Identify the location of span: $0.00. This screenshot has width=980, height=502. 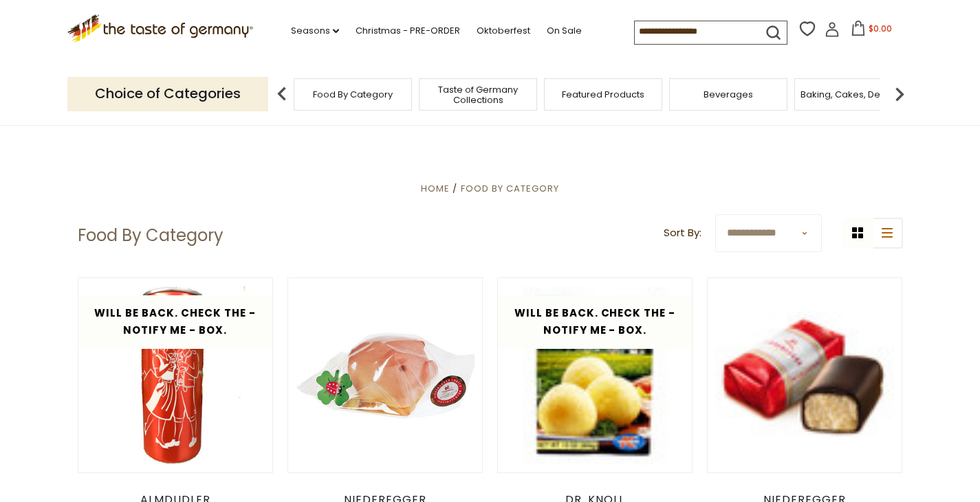
(880, 29).